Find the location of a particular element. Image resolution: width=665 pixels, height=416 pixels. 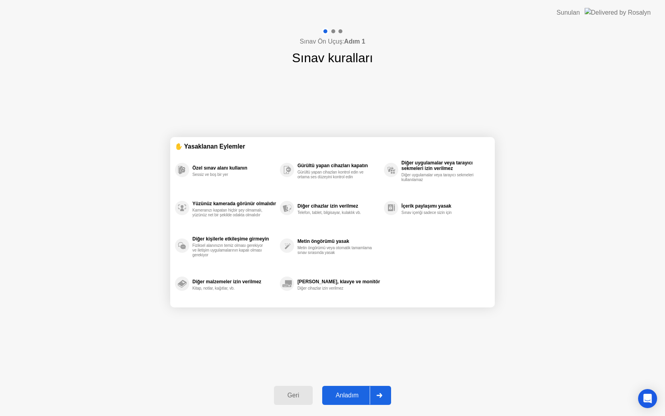

button: Anladım is located at coordinates (357, 395).